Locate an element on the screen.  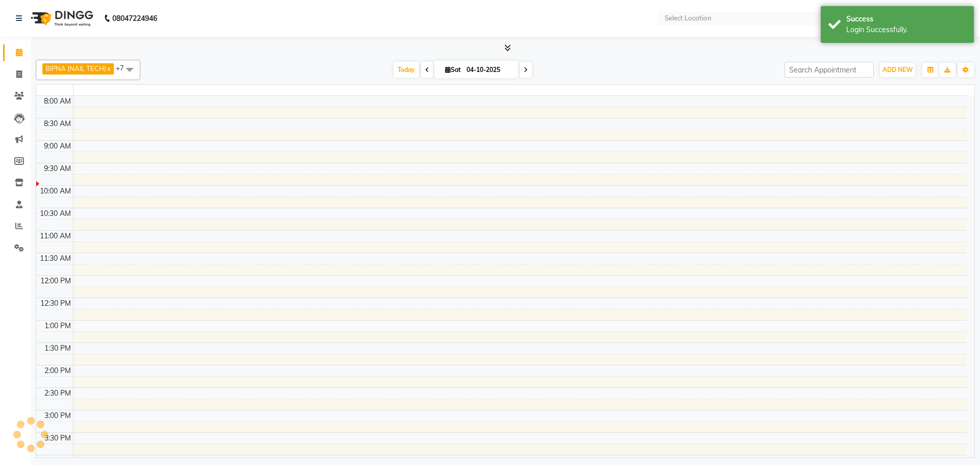
div: 2:30 PM is located at coordinates (57, 393).